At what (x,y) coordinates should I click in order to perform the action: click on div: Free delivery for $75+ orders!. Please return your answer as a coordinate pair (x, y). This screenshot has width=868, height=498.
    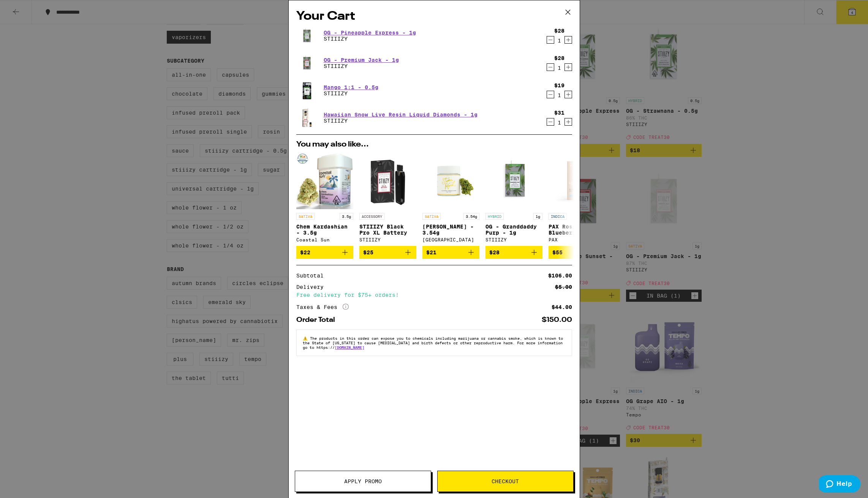
    Looking at the image, I should click on (434, 295).